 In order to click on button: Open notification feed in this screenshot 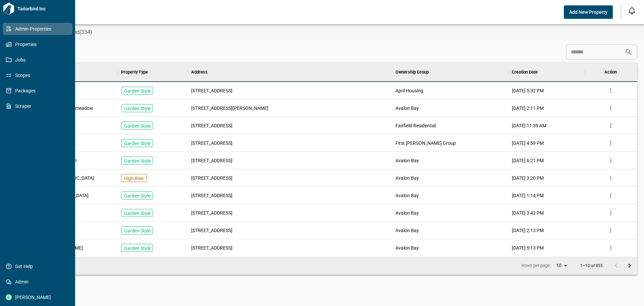, I will do `click(632, 10)`.